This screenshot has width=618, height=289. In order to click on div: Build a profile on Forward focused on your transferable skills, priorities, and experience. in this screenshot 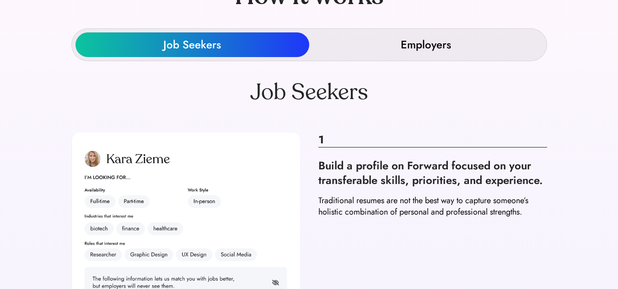, I will do `click(433, 173)`.